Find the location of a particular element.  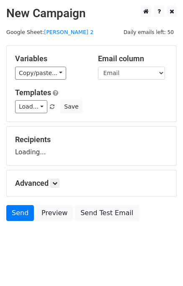

a: Load... is located at coordinates (31, 107).